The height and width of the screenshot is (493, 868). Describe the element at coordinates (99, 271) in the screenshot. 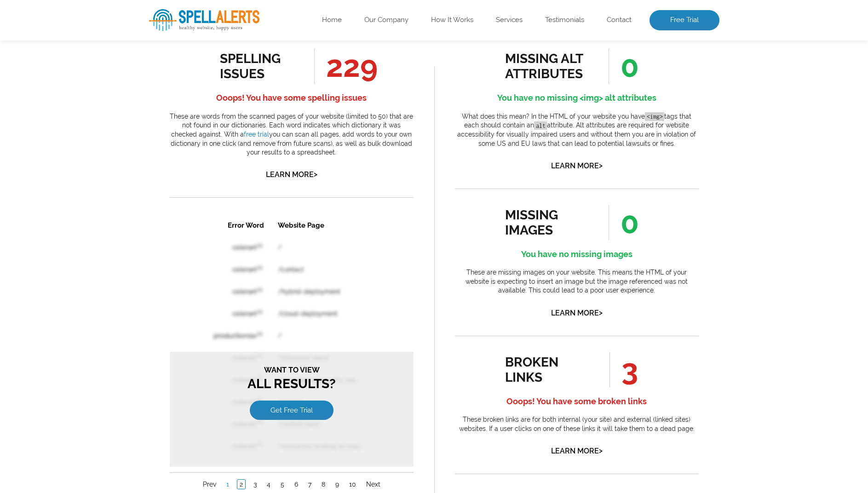

I see `a: 4` at that location.